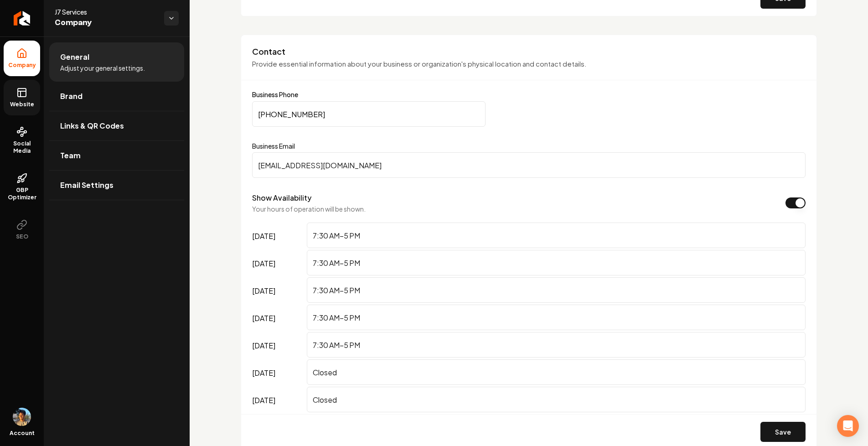 The width and height of the screenshot is (868, 446). I want to click on span: J7 Services, so click(105, 12).